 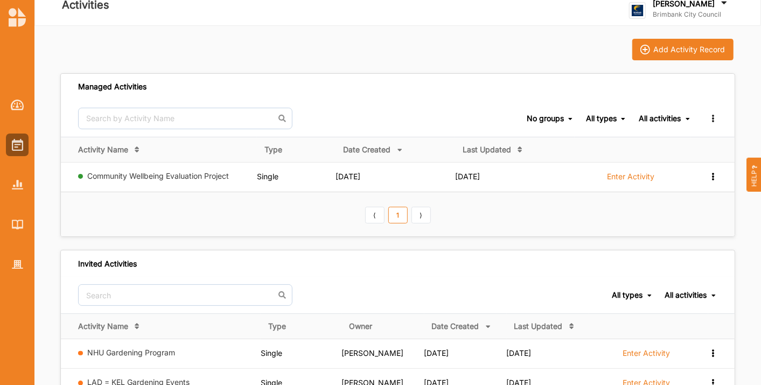 What do you see at coordinates (17, 105) in the screenshot?
I see `a: Dashboard` at bounding box center [17, 105].